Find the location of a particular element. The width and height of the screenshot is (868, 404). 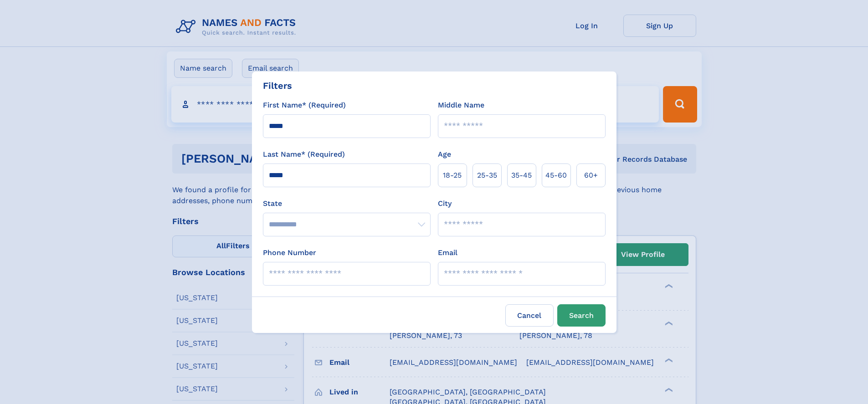

label: First Name* (Required) is located at coordinates (305, 106).